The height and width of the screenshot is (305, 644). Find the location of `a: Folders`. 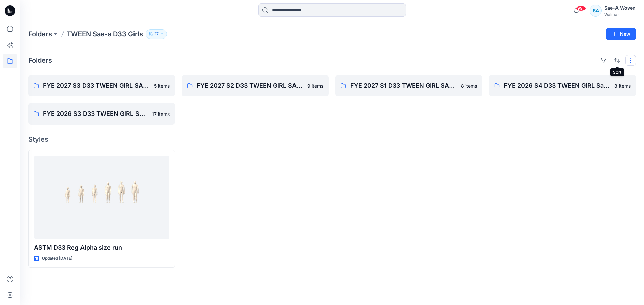

a: Folders is located at coordinates (40, 34).